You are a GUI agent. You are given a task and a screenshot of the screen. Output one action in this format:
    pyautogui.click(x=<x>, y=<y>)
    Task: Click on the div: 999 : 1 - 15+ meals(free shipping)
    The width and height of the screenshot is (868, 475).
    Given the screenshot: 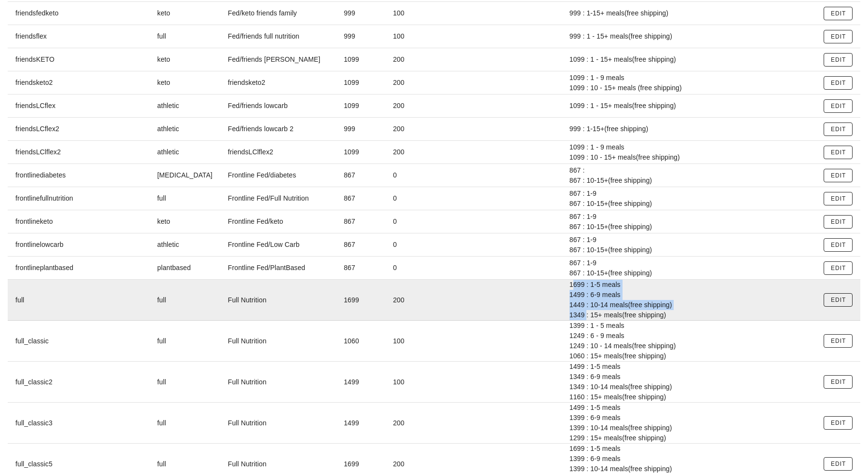 What is the action you would take?
    pyautogui.click(x=689, y=36)
    